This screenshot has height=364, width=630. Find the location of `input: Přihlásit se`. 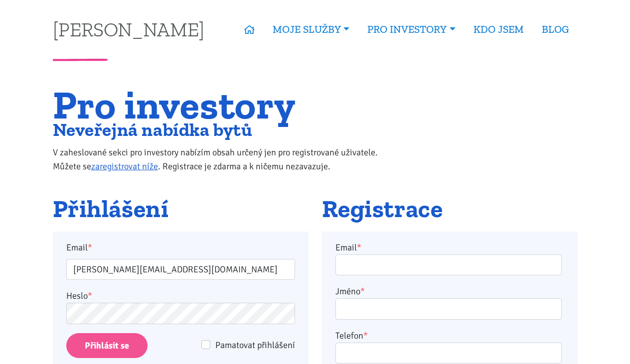

input: Přihlásit se is located at coordinates (107, 346).